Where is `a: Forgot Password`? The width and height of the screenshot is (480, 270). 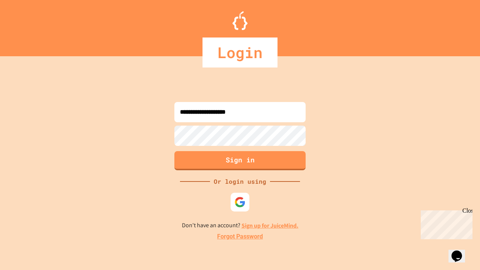
a: Forgot Password is located at coordinates (240, 237).